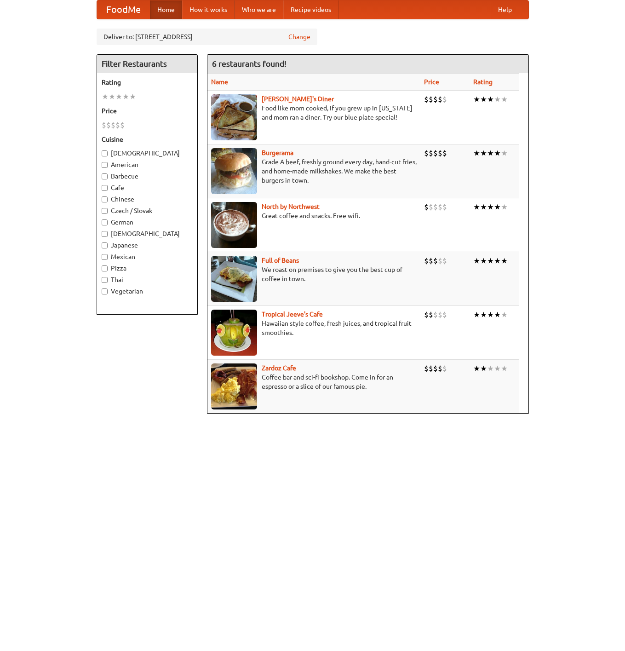  Describe the element at coordinates (104, 176) in the screenshot. I see `input: Barbecue` at that location.